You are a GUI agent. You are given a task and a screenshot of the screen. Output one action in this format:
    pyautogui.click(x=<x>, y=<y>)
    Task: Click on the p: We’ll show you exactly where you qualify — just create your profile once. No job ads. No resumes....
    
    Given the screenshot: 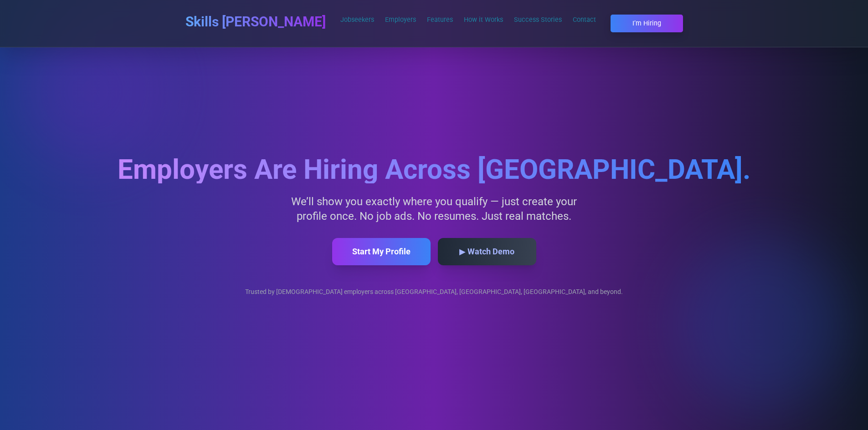 What is the action you would take?
    pyautogui.click(x=434, y=209)
    